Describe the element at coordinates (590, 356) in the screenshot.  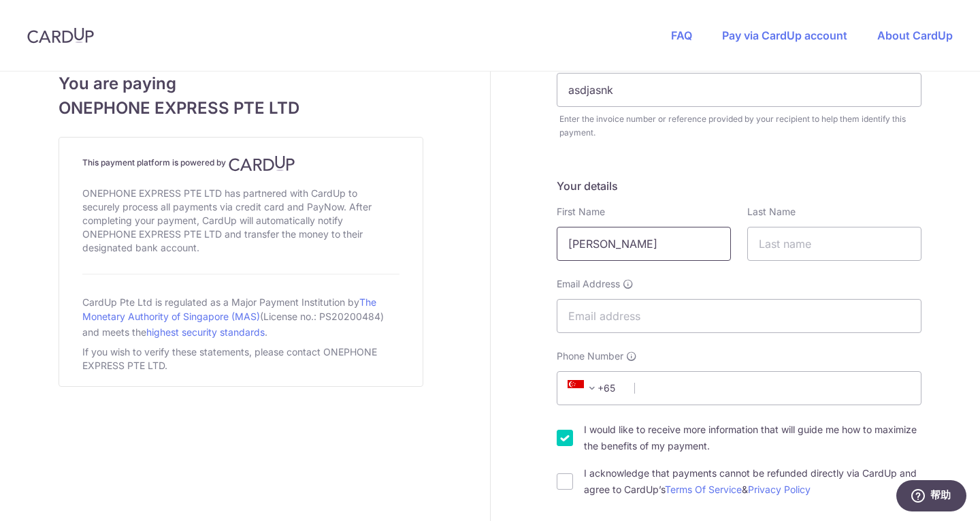
I see `span: Phone Number` at that location.